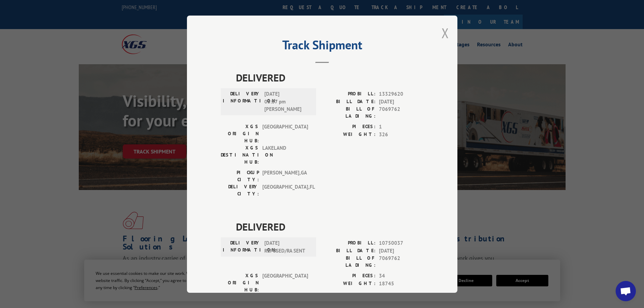 Image resolution: width=644 pixels, height=308 pixels. What do you see at coordinates (402, 94) in the screenshot?
I see `span: 13329620` at bounding box center [402, 94].